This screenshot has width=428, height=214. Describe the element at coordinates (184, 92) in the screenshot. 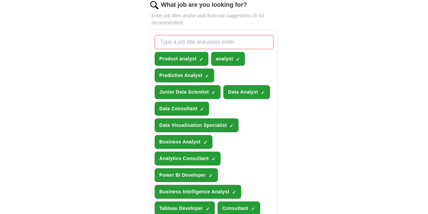

I see `span: Junior Data Scientist` at that location.